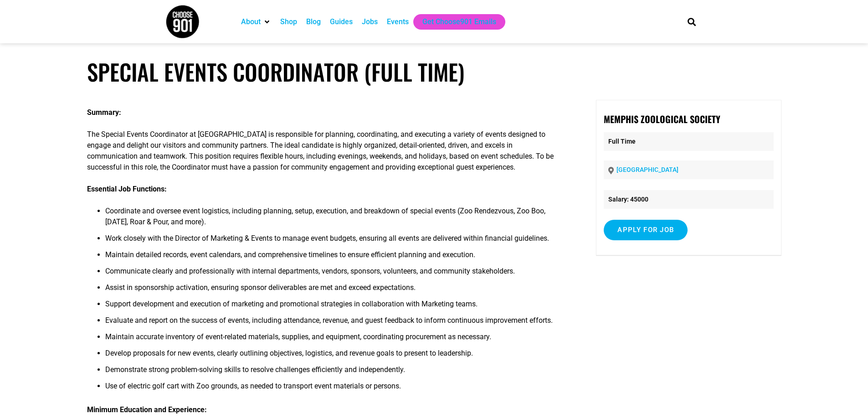  What do you see at coordinates (460, 22) in the screenshot?
I see `a: Get Choose901 Emails` at bounding box center [460, 22].